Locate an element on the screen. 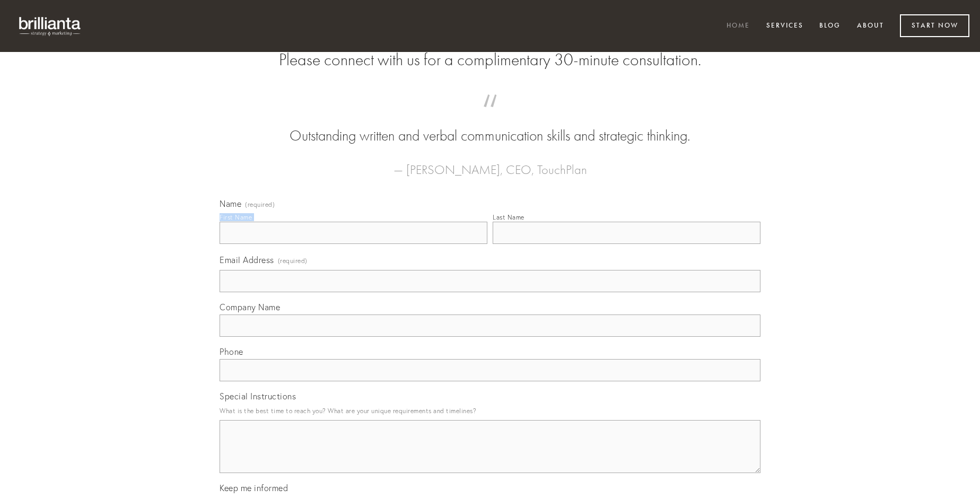  span: Name is located at coordinates (230, 204).